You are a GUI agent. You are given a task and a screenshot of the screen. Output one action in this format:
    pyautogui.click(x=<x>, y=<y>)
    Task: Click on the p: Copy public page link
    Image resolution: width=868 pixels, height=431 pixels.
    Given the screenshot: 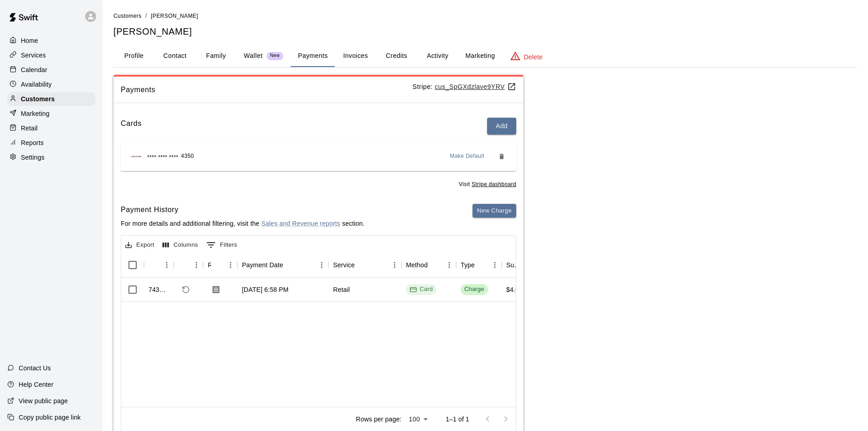 What is the action you would take?
    pyautogui.click(x=50, y=417)
    